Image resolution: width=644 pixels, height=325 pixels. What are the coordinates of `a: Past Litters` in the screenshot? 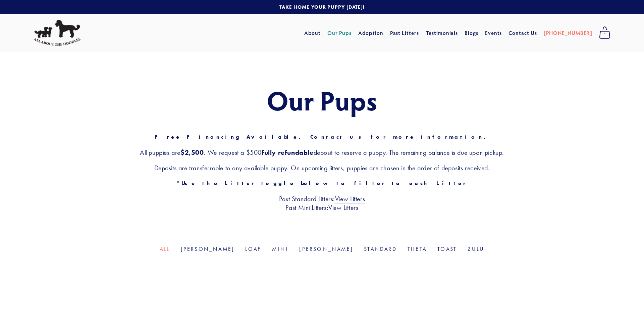 It's located at (405, 33).